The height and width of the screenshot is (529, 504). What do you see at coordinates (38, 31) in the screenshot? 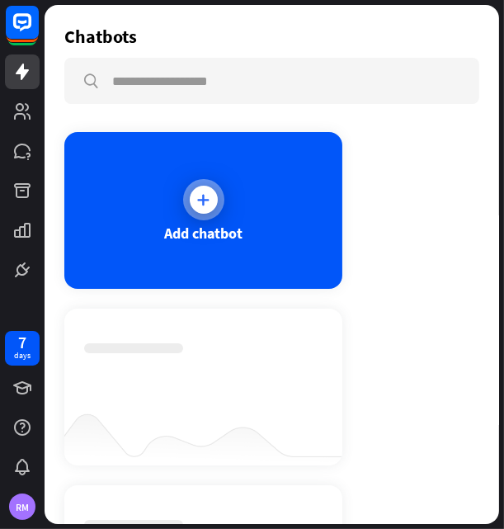
I see `button: Open LiveChat chat widget` at bounding box center [38, 31].